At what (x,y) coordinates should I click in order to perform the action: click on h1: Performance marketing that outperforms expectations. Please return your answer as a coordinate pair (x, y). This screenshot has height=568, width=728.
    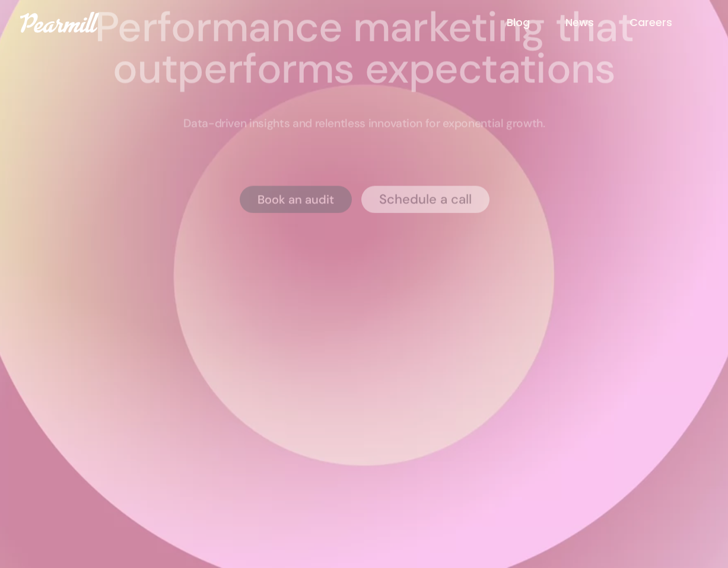
    Looking at the image, I should click on (364, 48).